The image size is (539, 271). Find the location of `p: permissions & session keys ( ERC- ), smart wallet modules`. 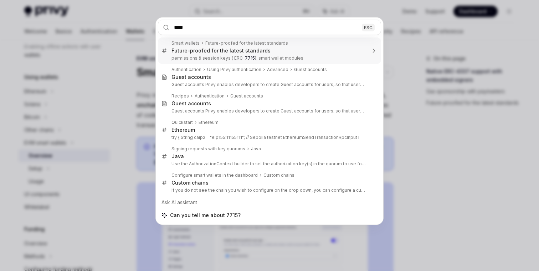

p: permissions & session keys ( ERC- ), smart wallet modules is located at coordinates (269, 58).